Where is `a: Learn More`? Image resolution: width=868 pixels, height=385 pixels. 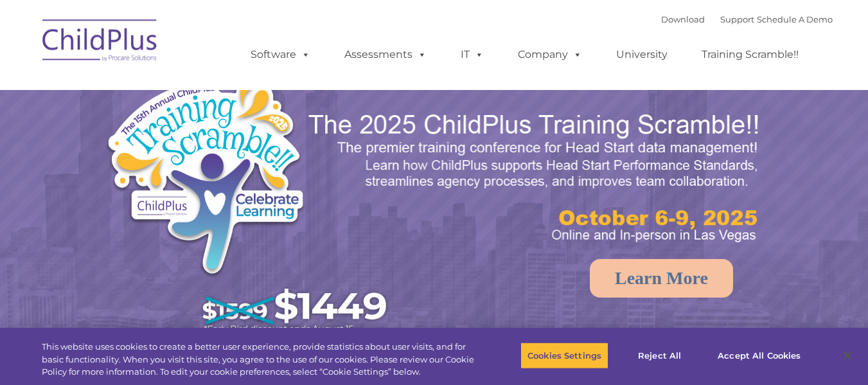 a: Learn More is located at coordinates (661, 278).